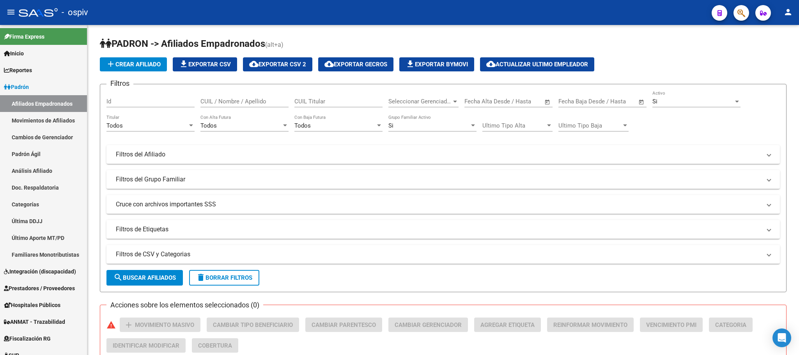  Describe the element at coordinates (118, 277) in the screenshot. I see `mat-icon: search` at that location.